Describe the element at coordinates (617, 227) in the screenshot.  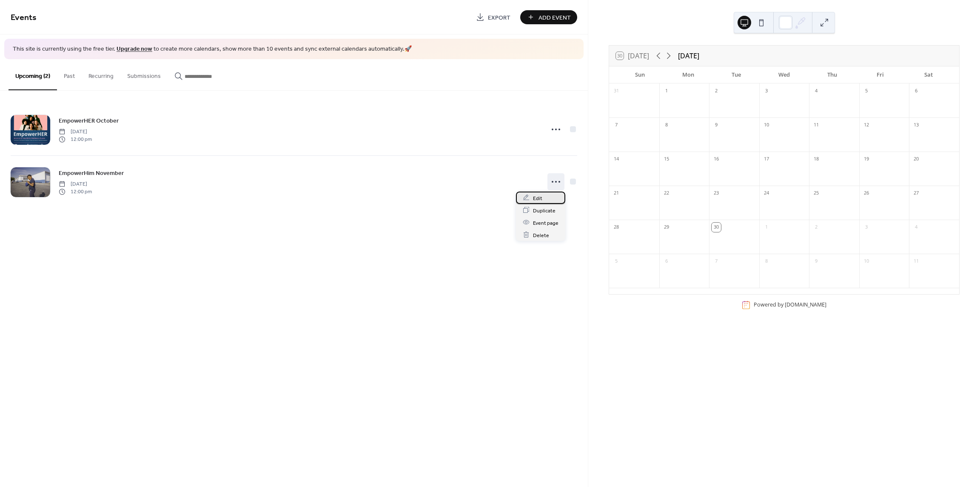
I see `div: 28` at that location.